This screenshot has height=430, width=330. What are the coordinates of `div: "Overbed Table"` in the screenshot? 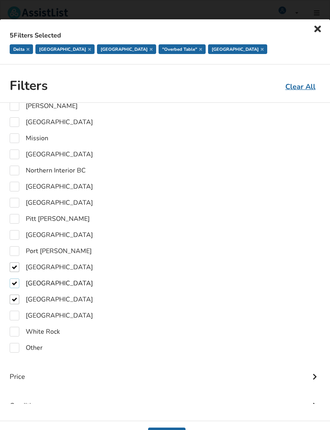 It's located at (182, 49).